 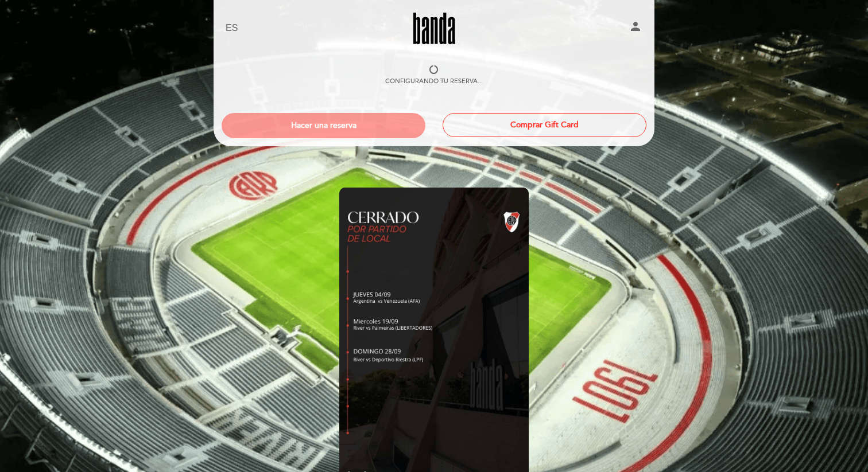 I want to click on a: Banda, so click(x=434, y=28).